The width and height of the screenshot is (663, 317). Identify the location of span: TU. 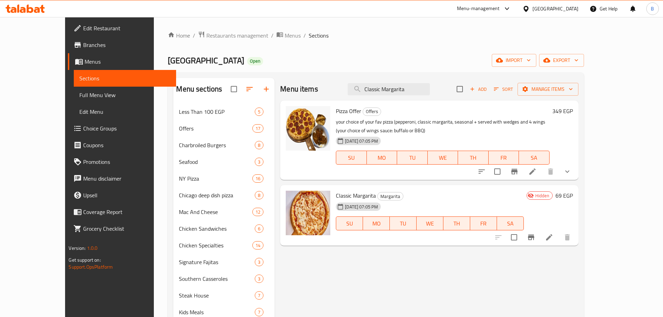
(412, 158).